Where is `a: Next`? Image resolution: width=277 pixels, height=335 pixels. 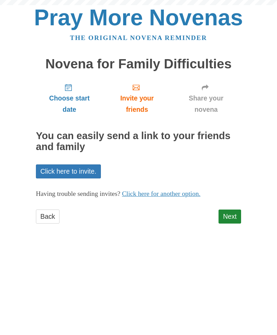
a: Next is located at coordinates (230, 217).